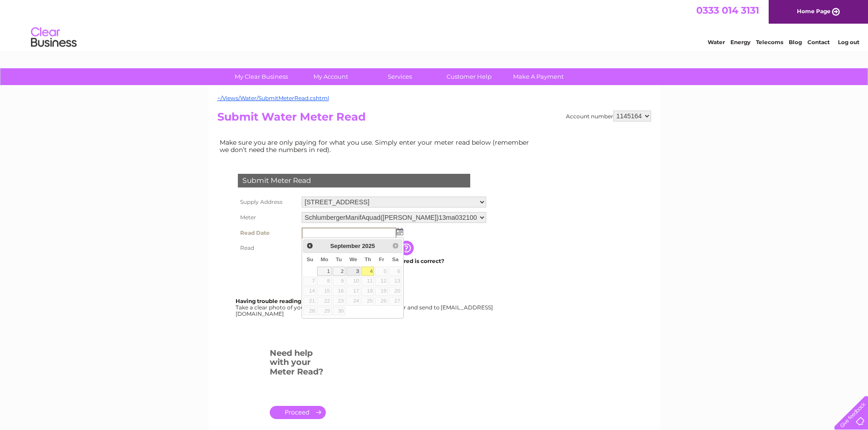  Describe the element at coordinates (297, 364) in the screenshot. I see `h3: Need help with your Meter Read?` at that location.